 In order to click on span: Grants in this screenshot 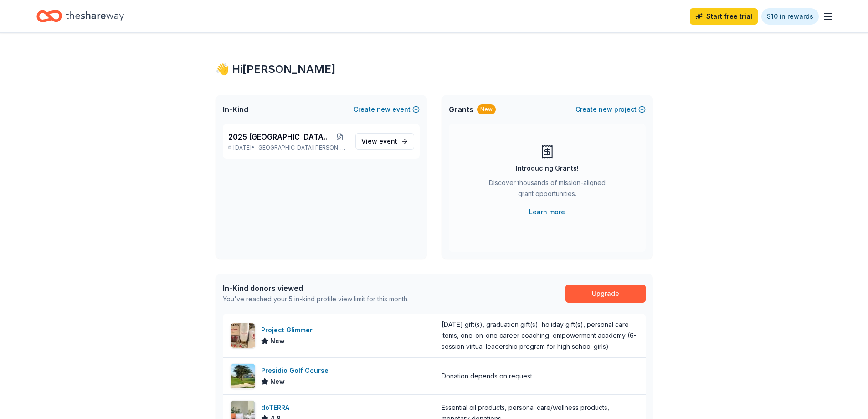, I will do `click(461, 110)`.